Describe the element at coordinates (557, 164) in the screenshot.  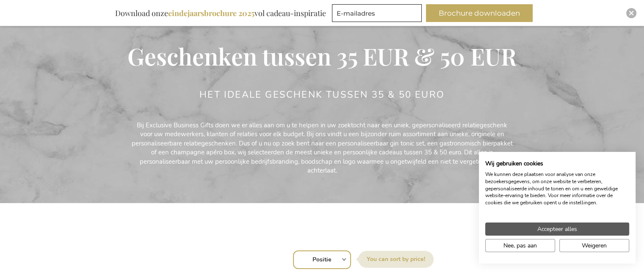
I see `h2: Wij gebruiken cookies` at that location.